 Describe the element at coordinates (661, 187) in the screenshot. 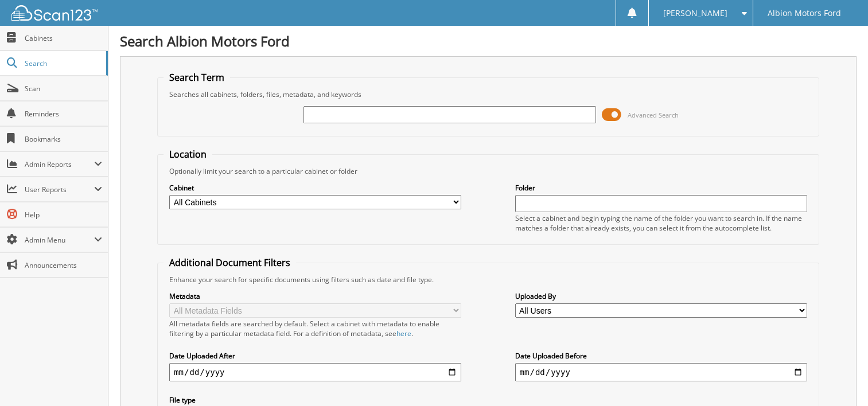

I see `label: Folder` at that location.